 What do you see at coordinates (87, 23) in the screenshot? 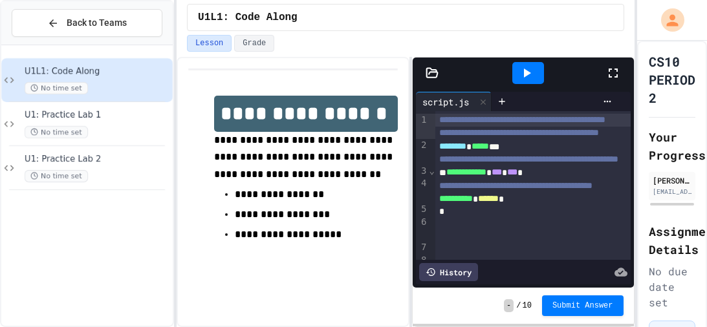
I see `button: Back to Teams` at bounding box center [87, 23].